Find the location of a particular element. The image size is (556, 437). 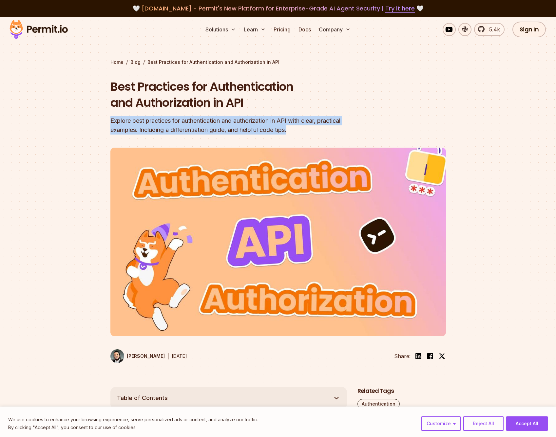

img: linkedin is located at coordinates (418, 357).